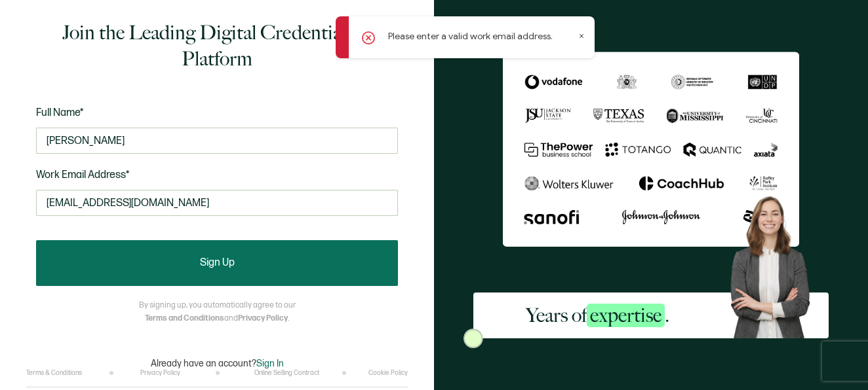  What do you see at coordinates (217, 263) in the screenshot?
I see `button: Sign Up` at bounding box center [217, 263].